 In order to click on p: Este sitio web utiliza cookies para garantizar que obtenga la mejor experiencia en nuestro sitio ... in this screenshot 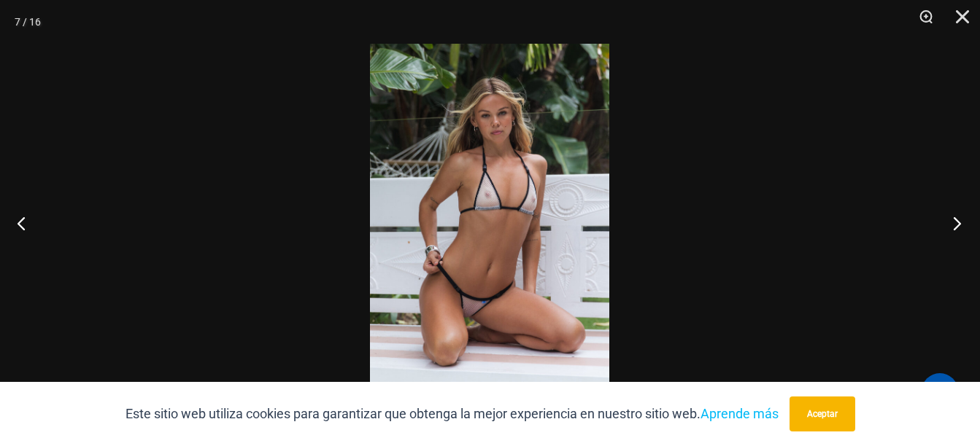, I will do `click(451, 415)`.